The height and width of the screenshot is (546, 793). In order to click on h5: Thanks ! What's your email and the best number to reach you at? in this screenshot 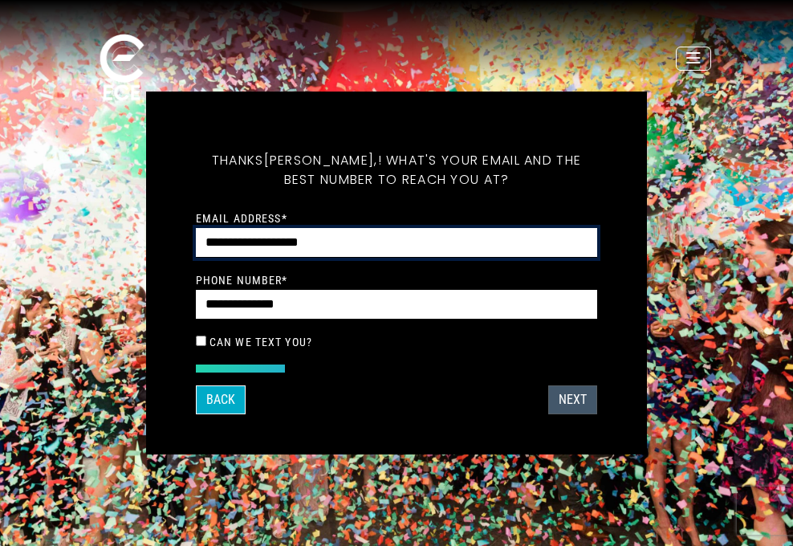, I will do `click(397, 170)`.